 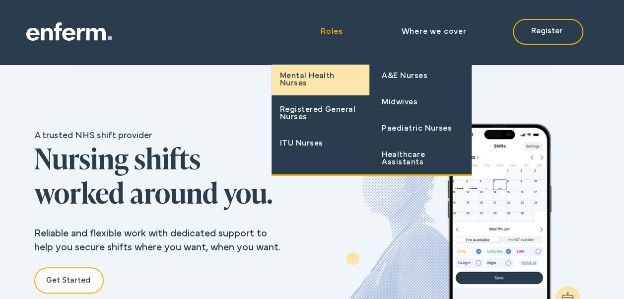 What do you see at coordinates (433, 32) in the screenshot?
I see `span: Where we cover` at bounding box center [433, 32].